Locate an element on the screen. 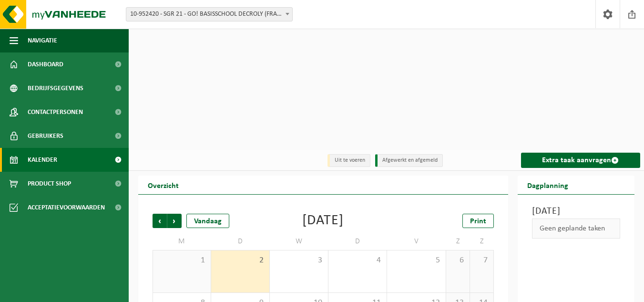 The height and width of the screenshot is (302, 644). span: Print is located at coordinates (478, 221).